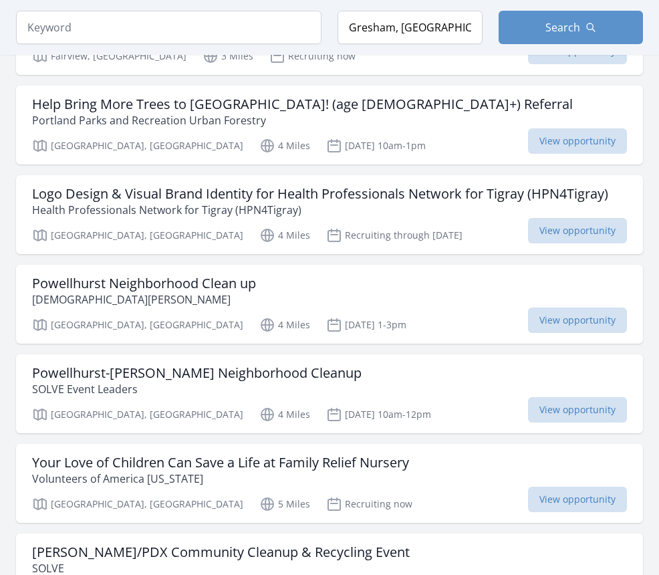  Describe the element at coordinates (320, 194) in the screenshot. I see `h3: Logo Design & Visual Brand Identity for Health Professionals Network for Tigray (HPN4Tigray)` at that location.